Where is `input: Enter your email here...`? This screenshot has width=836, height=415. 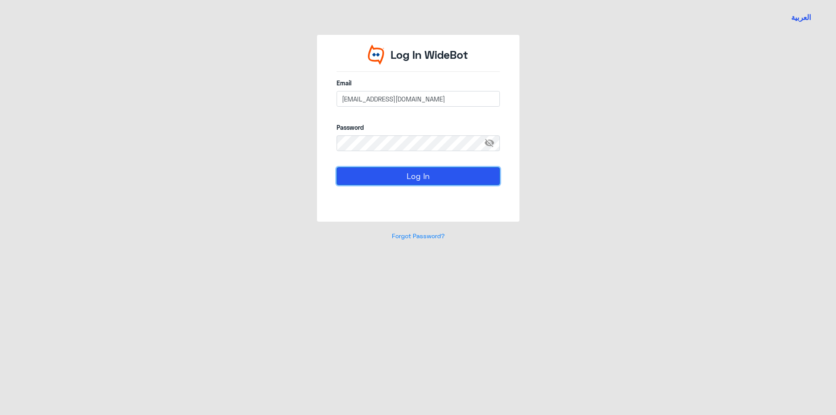 input: Enter your email here... is located at coordinates (418, 99).